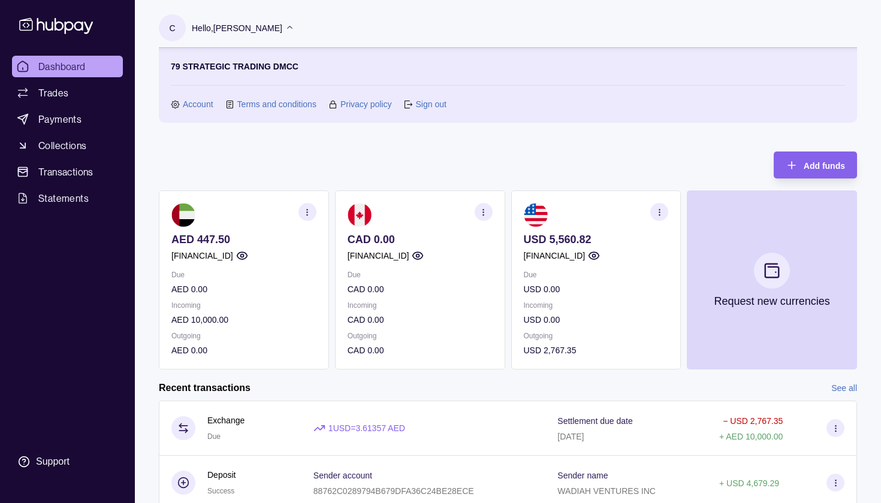 This screenshot has width=881, height=503. What do you see at coordinates (772, 302) in the screenshot?
I see `p: Request new currencies` at bounding box center [772, 302].